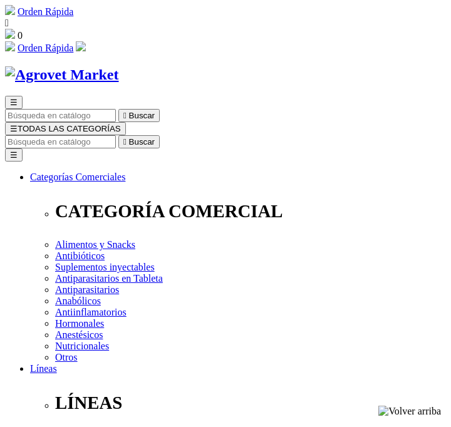  What do you see at coordinates (82, 346) in the screenshot?
I see `span: Nutricionales` at bounding box center [82, 346].